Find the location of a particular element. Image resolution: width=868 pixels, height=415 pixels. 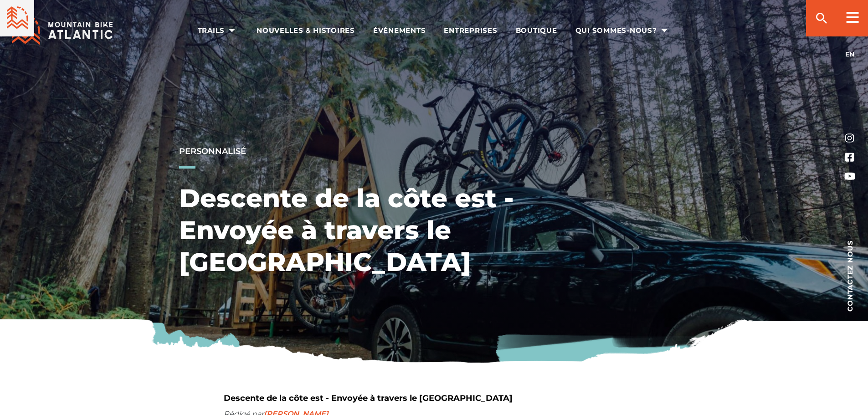

span: Personnalisé is located at coordinates (212, 151).